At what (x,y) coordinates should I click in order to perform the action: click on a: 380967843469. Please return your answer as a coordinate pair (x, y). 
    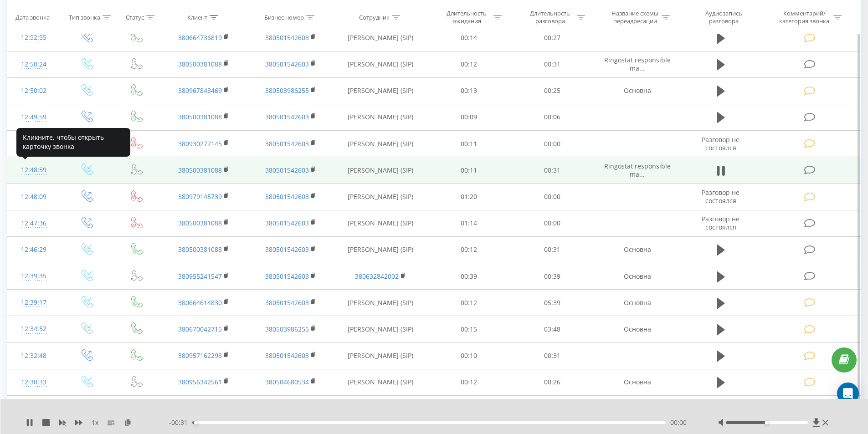
    Looking at the image, I should click on (200, 90).